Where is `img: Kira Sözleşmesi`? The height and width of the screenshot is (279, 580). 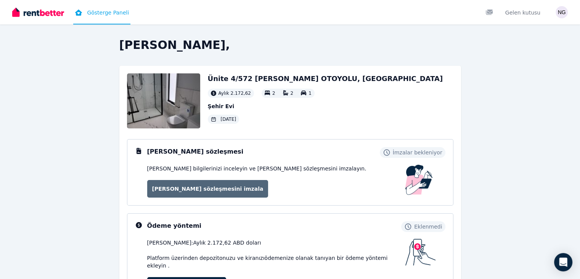
img: Kira Sözleşmesi is located at coordinates (419, 179).